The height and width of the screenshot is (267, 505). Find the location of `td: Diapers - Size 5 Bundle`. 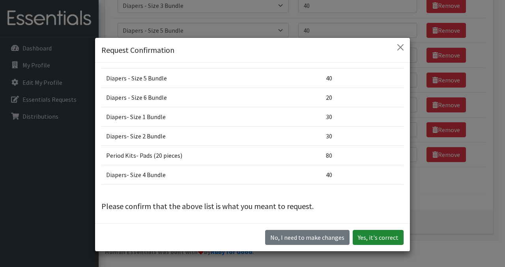

td: Diapers - Size 5 Bundle is located at coordinates (211, 78).